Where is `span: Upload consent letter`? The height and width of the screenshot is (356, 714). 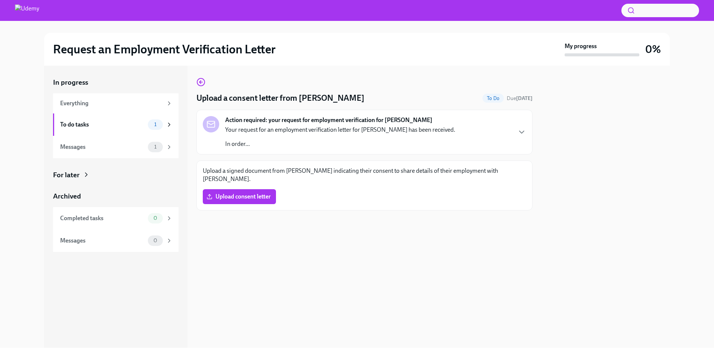
span: Upload consent letter is located at coordinates (239, 197).